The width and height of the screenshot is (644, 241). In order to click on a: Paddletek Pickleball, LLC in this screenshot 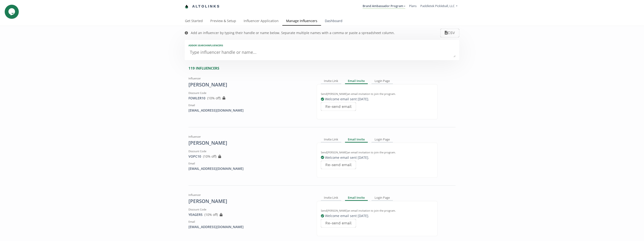, I will do `click(439, 6)`.